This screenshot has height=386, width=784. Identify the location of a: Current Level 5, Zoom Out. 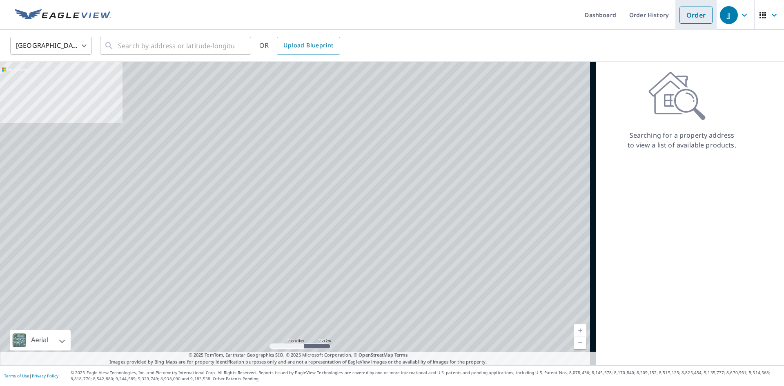
(580, 343).